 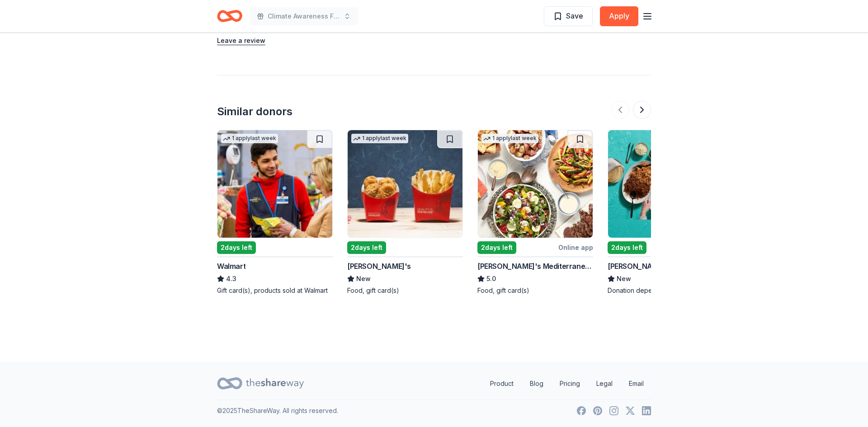 What do you see at coordinates (665, 184) in the screenshot?
I see `img: Image for Fuzzy's Taco Shop` at bounding box center [665, 184].